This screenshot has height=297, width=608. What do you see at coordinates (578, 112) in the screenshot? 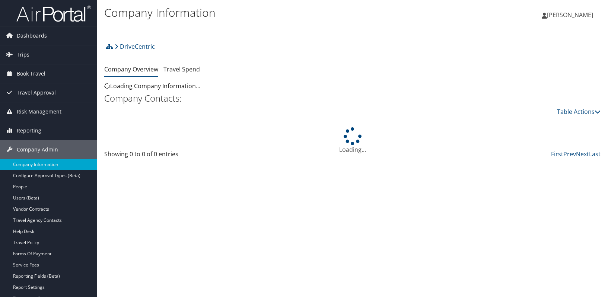
I see `a: Table Actions` at bounding box center [578, 112].